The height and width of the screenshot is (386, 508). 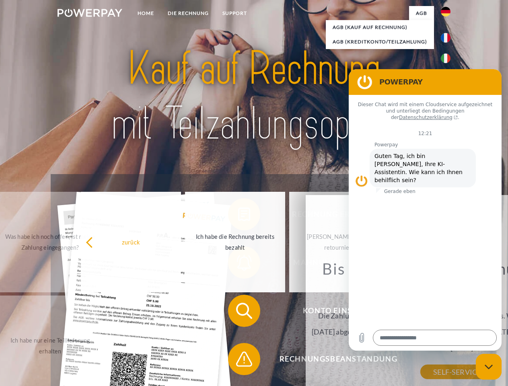 What do you see at coordinates (76, 42) in the screenshot?
I see `p: Dieser Chat wird mit einem Cloudservice aufgezeichnet und unterliegt den Bedingungen der .` at bounding box center [76, 42].